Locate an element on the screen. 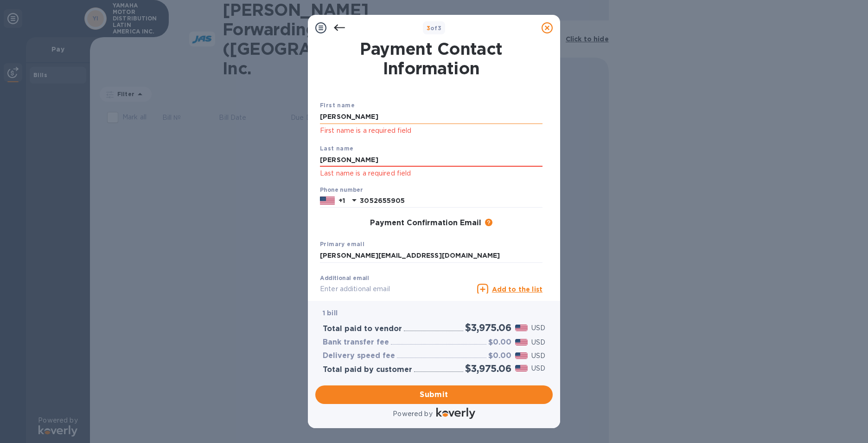 The image size is (868, 443). input: Enter your last name is located at coordinates (431, 160).